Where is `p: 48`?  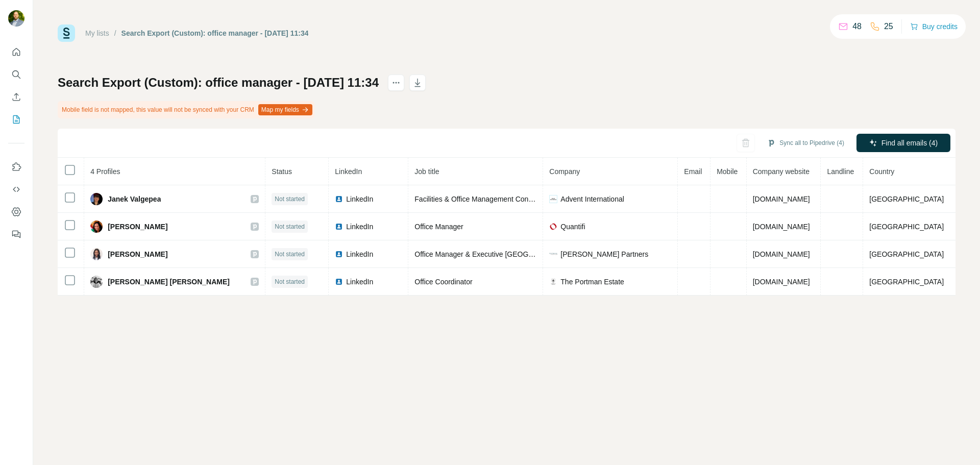 p: 48 is located at coordinates (857, 27).